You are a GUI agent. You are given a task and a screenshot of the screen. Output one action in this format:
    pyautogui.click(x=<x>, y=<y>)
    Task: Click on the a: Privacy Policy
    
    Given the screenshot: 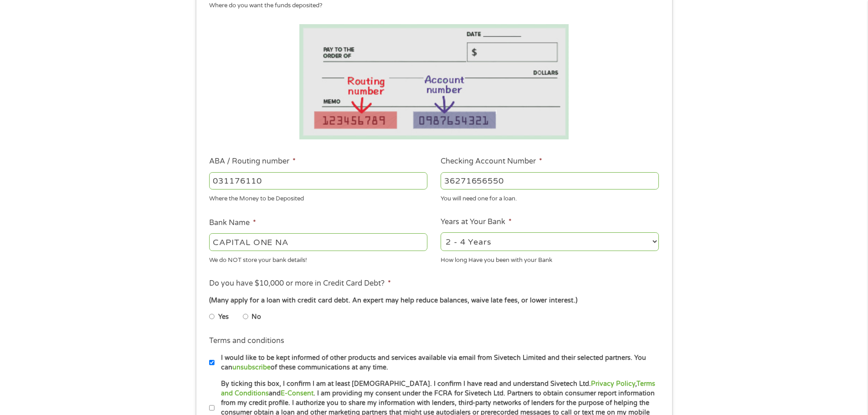 What is the action you would take?
    pyautogui.click(x=613, y=384)
    